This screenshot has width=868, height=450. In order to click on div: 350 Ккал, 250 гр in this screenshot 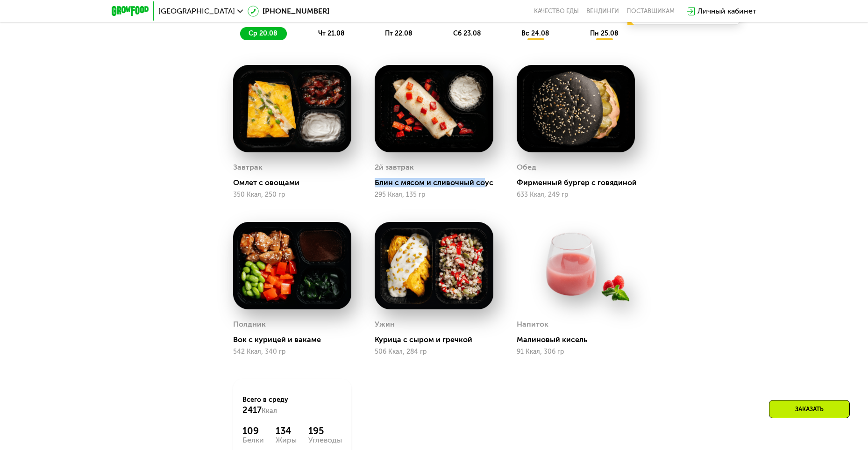, I will do `click(292, 195)`.